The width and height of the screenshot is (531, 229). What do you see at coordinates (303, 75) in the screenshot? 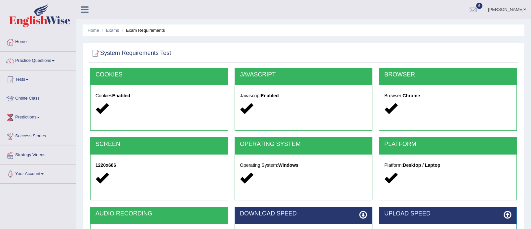
I see `h2: JAVASCRIPT` at bounding box center [303, 75].